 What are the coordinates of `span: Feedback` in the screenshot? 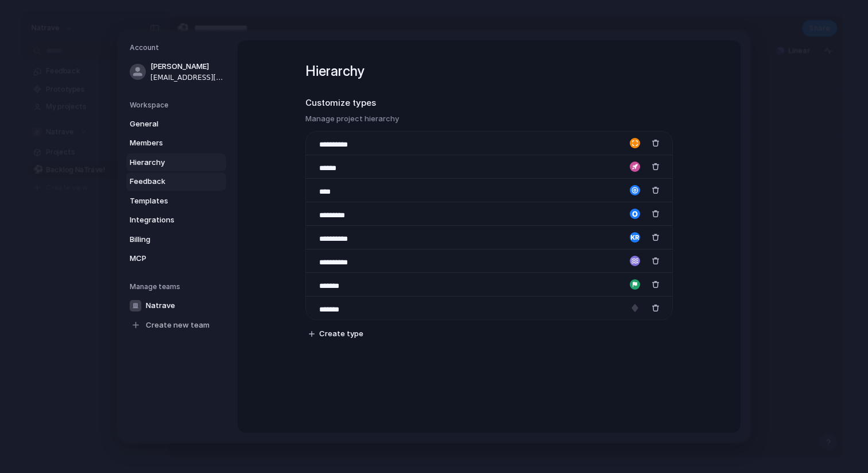 It's located at (167, 182).